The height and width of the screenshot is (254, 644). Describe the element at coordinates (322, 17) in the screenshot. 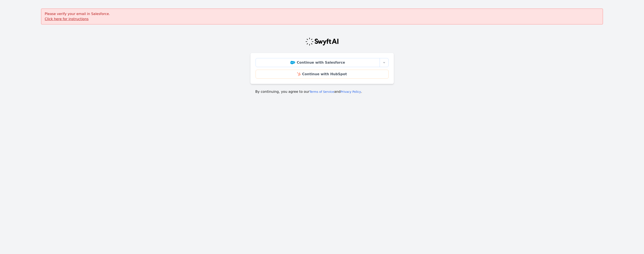

I see `div: Please verify your email in Salesforce.` at that location.